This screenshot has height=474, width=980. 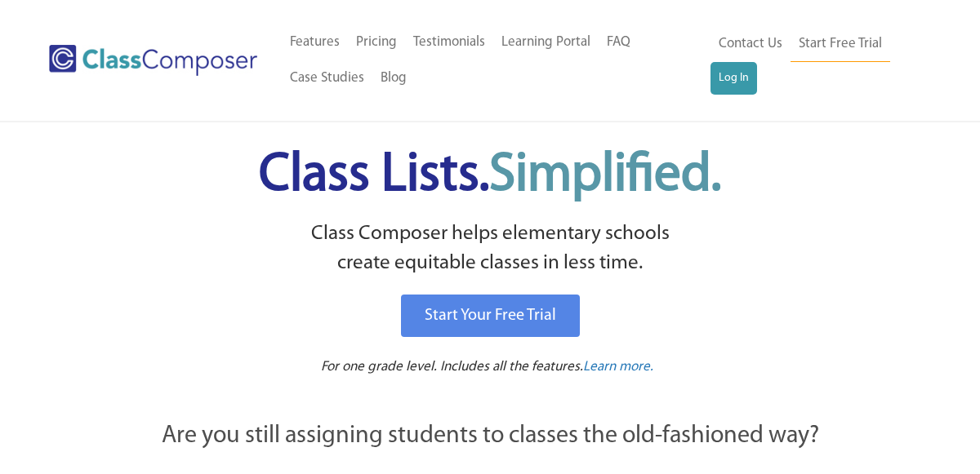 I want to click on a: Contact Us, so click(x=750, y=44).